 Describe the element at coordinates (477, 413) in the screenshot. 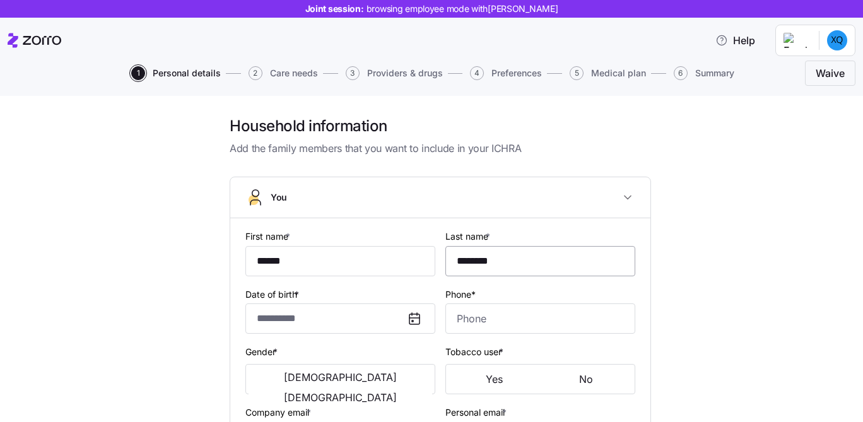

I see `label: Personal email` at that location.